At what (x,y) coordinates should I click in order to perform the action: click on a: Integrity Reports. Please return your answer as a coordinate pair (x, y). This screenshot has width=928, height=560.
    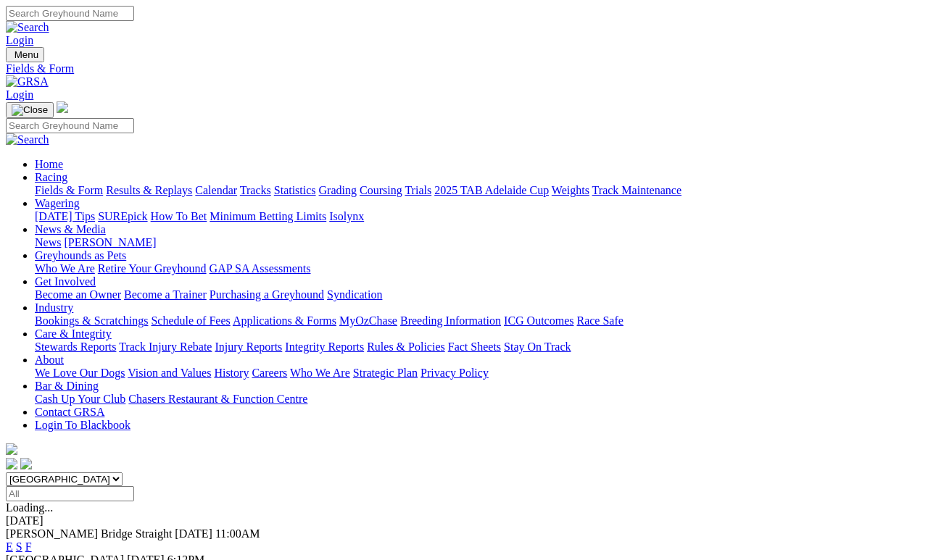
    Looking at the image, I should click on (324, 346).